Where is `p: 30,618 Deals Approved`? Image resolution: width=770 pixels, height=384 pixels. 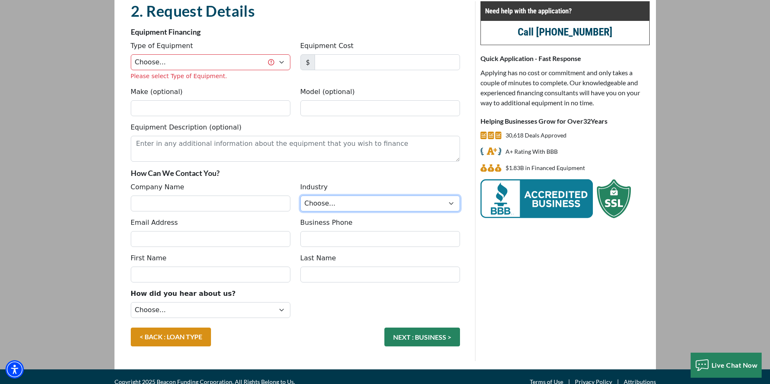
p: 30,618 Deals Approved is located at coordinates (536, 135).